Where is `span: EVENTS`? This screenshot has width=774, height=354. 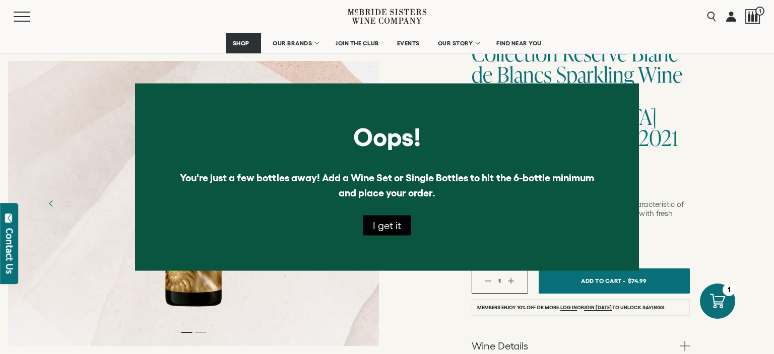
span: EVENTS is located at coordinates (408, 43).